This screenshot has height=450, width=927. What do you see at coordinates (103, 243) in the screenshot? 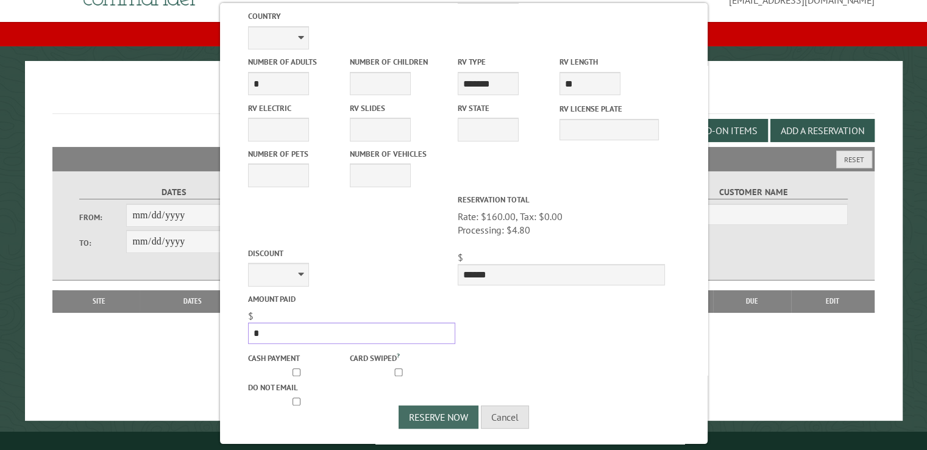
I see `label: To:` at bounding box center [103, 243].